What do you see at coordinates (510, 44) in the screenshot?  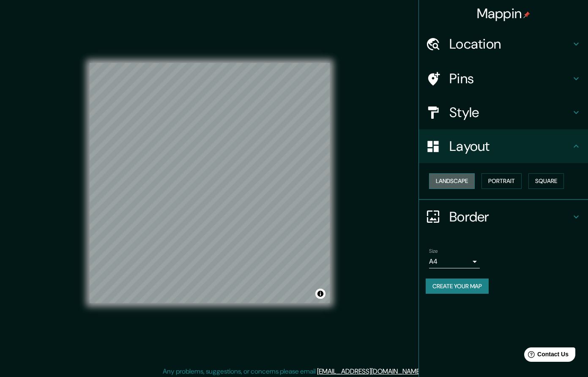 I see `h4: Location` at bounding box center [510, 44].